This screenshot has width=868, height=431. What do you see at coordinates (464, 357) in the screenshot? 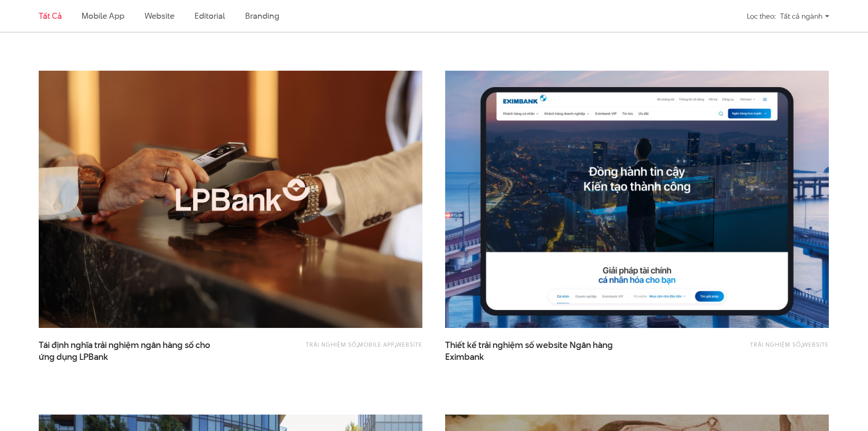
I see `span: Eximbank` at bounding box center [464, 357].